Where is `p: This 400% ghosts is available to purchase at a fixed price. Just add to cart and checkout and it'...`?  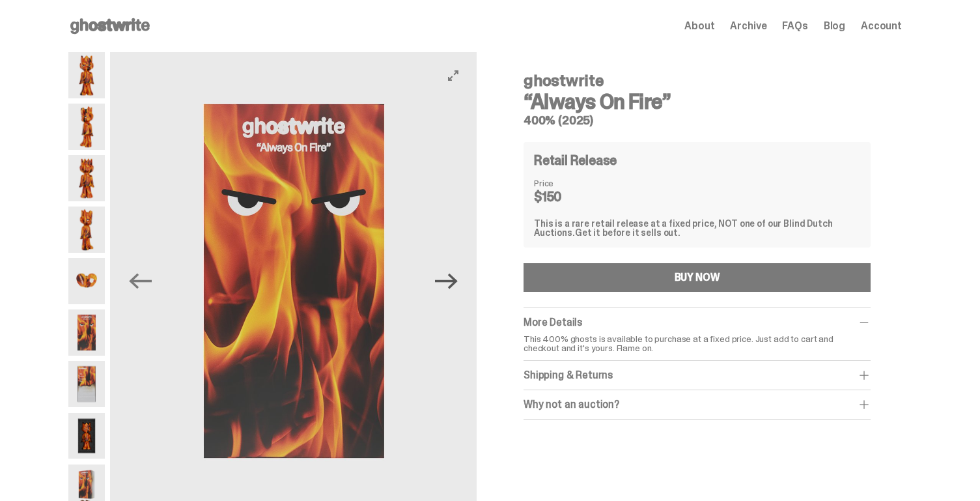 p: This 400% ghosts is available to purchase at a fixed price. Just add to cart and checkout and it'... is located at coordinates (696, 343).